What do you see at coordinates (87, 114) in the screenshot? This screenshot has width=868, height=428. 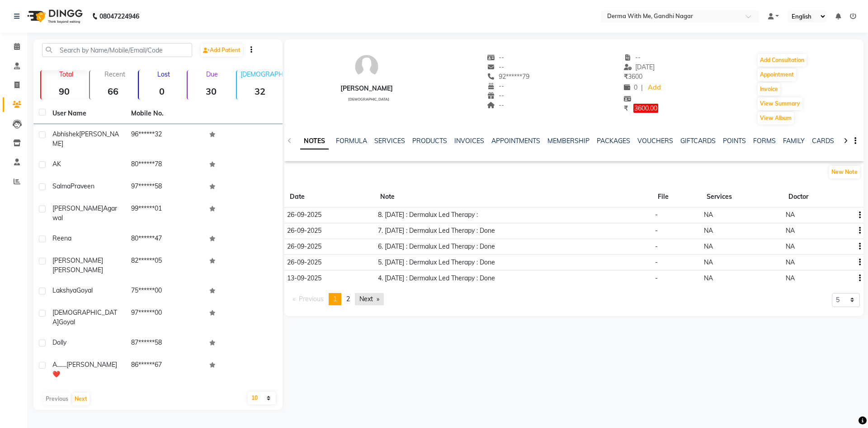 I see `th: User Name` at bounding box center [87, 114].